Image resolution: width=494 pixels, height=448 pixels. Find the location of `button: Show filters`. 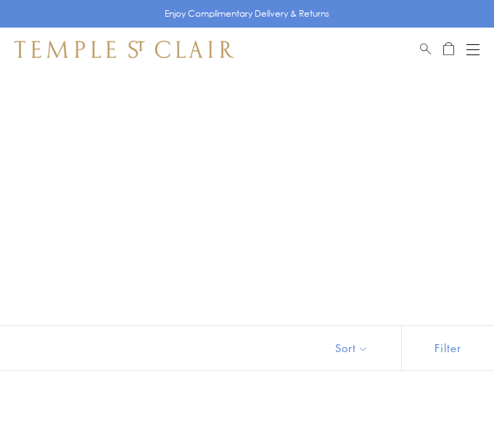

button: Show filters is located at coordinates (448, 348).